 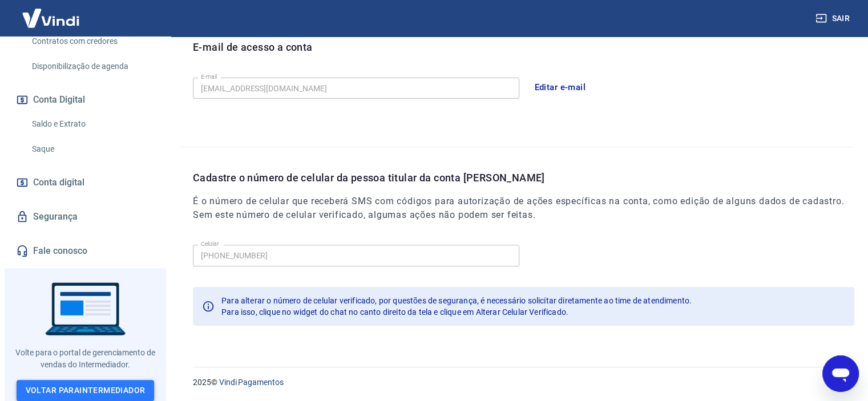 What do you see at coordinates (560, 87) in the screenshot?
I see `button: Editar e-mail` at bounding box center [560, 87].